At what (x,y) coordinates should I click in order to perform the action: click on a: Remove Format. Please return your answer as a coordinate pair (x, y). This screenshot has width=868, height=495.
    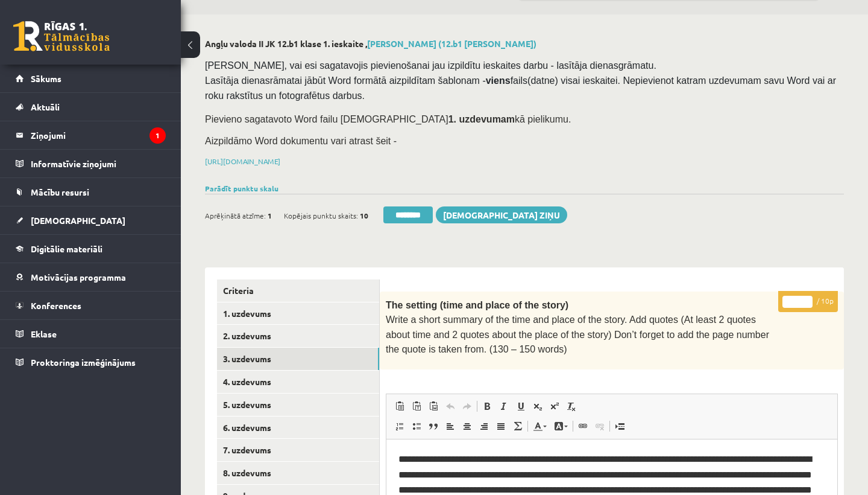
    Looking at the image, I should click on (571, 406).